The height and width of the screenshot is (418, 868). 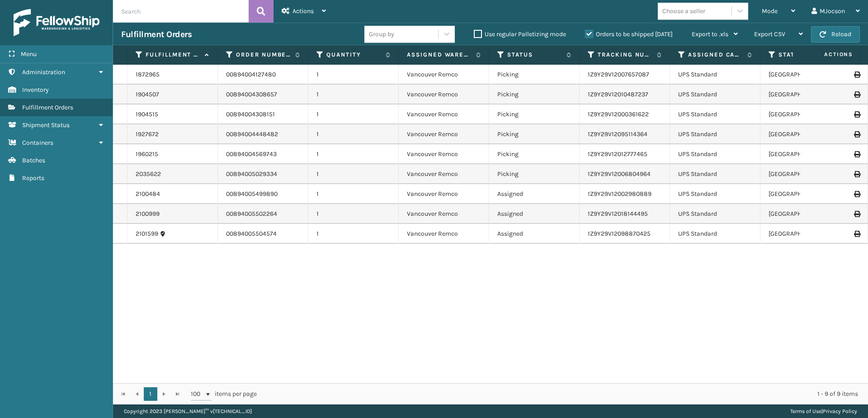 I want to click on div: Group by, so click(x=382, y=34).